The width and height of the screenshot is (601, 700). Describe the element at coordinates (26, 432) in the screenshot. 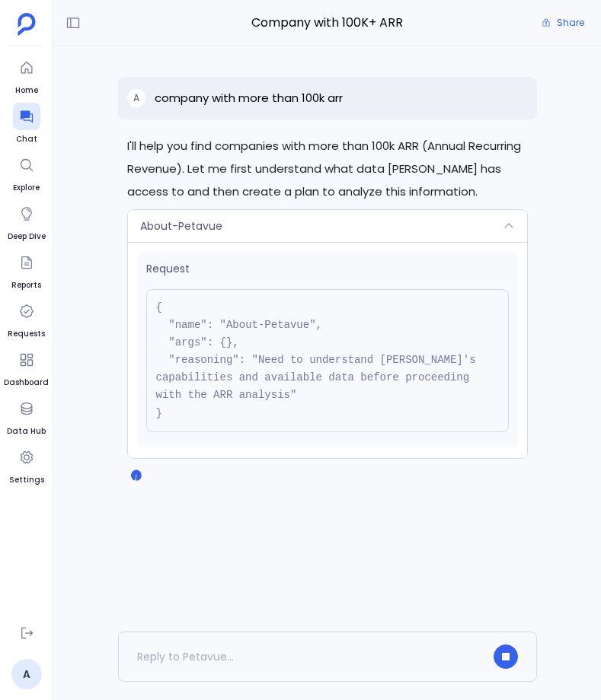

I see `span: Data Hub` at that location.